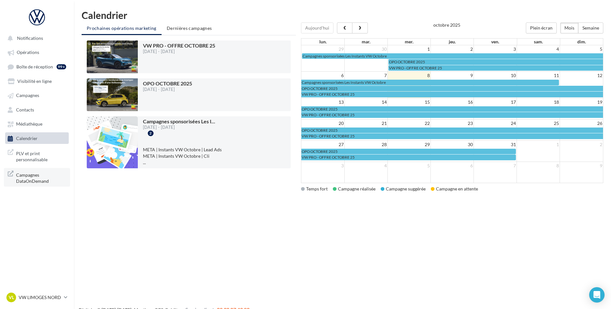  Describe the element at coordinates (30, 38) in the screenshot. I see `span: Notifications` at that location.